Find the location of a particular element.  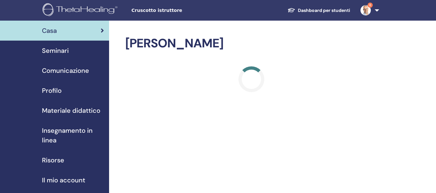

img: graduation-cap-white.svg is located at coordinates (292, 10).